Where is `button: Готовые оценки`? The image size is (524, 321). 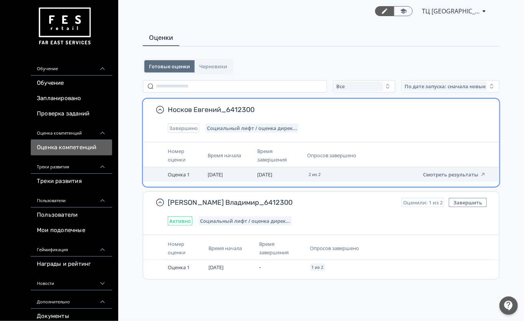 button: Готовые оценки is located at coordinates (169, 66).